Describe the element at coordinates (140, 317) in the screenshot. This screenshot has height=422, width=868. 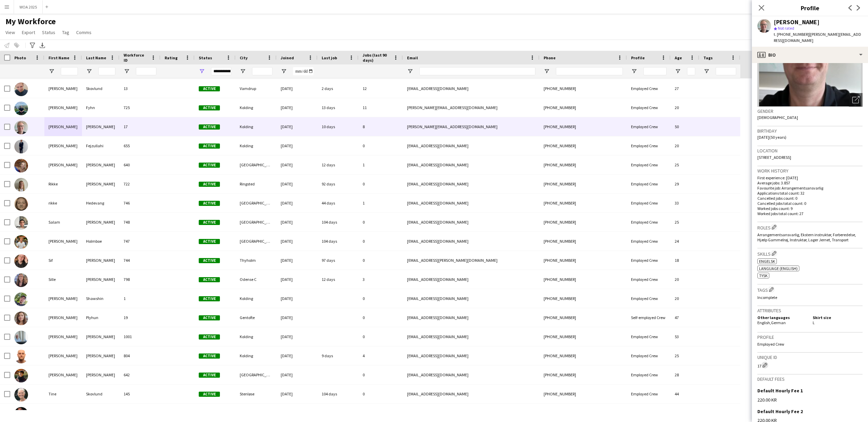
I see `div: 19` at that location.